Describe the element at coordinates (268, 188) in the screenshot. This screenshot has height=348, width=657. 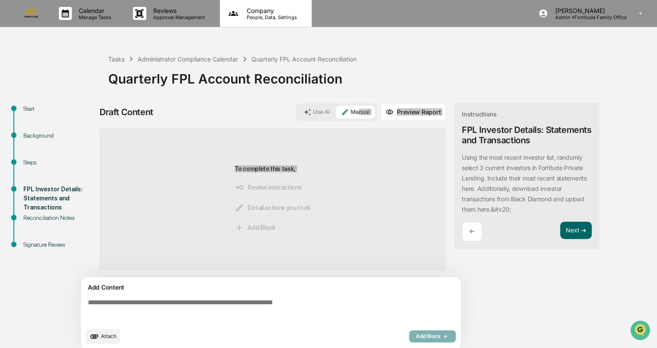
I see `span: Review instructions` at that location.